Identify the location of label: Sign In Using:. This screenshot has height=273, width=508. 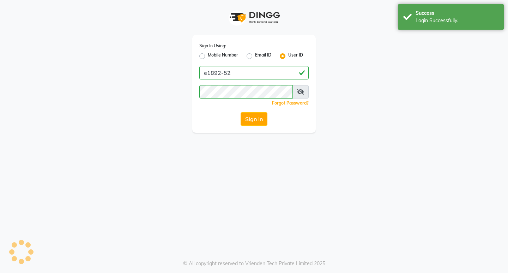
(213, 46).